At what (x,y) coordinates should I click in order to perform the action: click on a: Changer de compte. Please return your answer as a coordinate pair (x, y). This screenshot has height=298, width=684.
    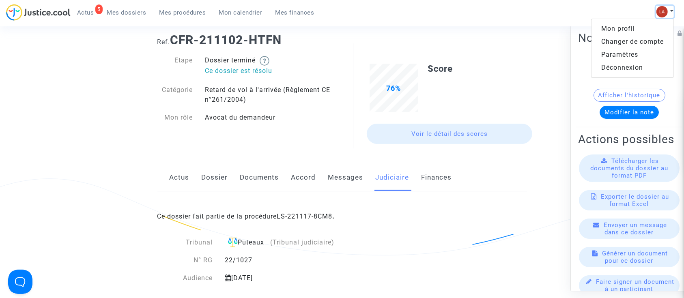
    Looking at the image, I should click on (632, 42).